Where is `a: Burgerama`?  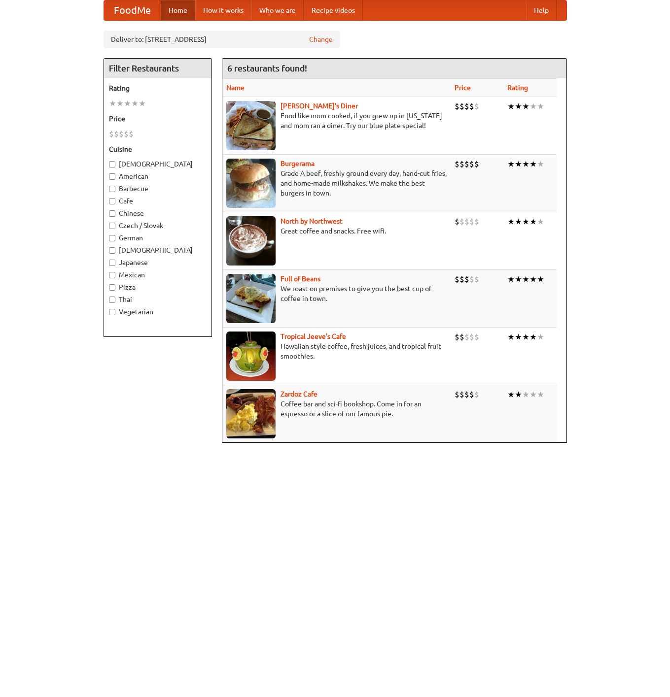 a: Burgerama is located at coordinates (297, 164).